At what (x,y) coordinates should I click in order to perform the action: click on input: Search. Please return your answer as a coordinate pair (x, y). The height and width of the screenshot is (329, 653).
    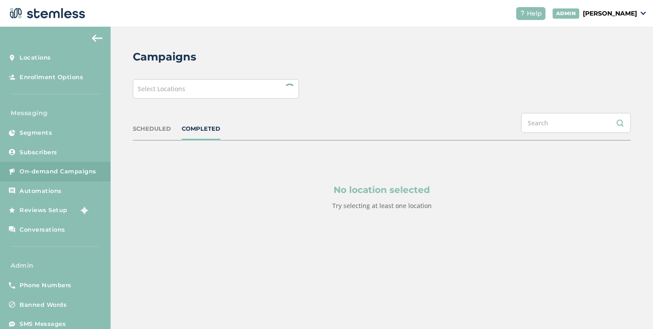
    Looking at the image, I should click on (575, 123).